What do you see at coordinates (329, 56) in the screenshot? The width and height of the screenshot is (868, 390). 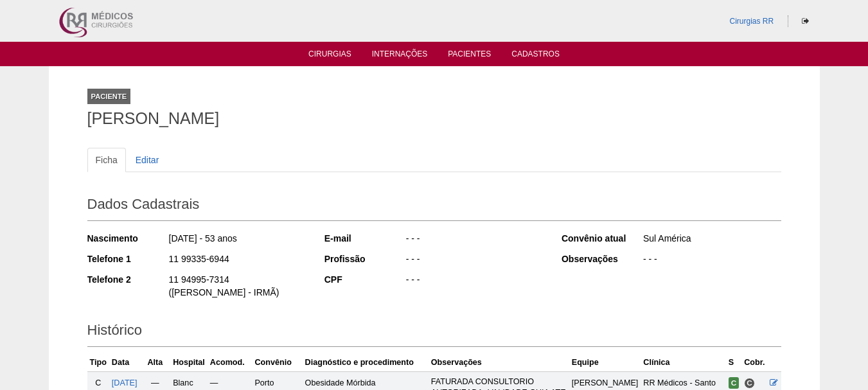 I see `a: Cirurgias` at bounding box center [329, 56].